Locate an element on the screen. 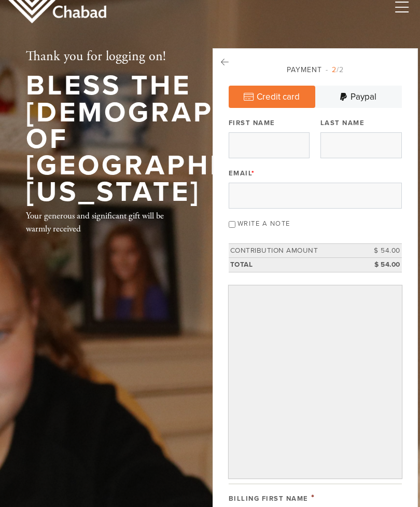 Image resolution: width=420 pixels, height=507 pixels. div: Payment is located at coordinates (316, 70).